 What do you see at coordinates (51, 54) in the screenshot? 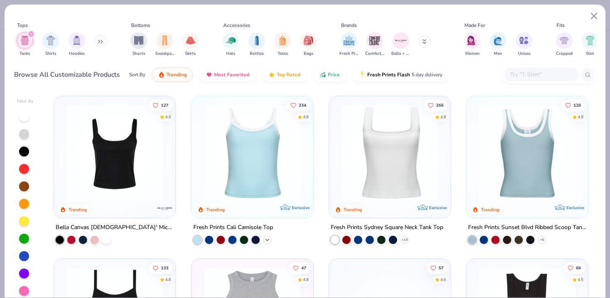
I see `span: Shirts` at bounding box center [51, 54].